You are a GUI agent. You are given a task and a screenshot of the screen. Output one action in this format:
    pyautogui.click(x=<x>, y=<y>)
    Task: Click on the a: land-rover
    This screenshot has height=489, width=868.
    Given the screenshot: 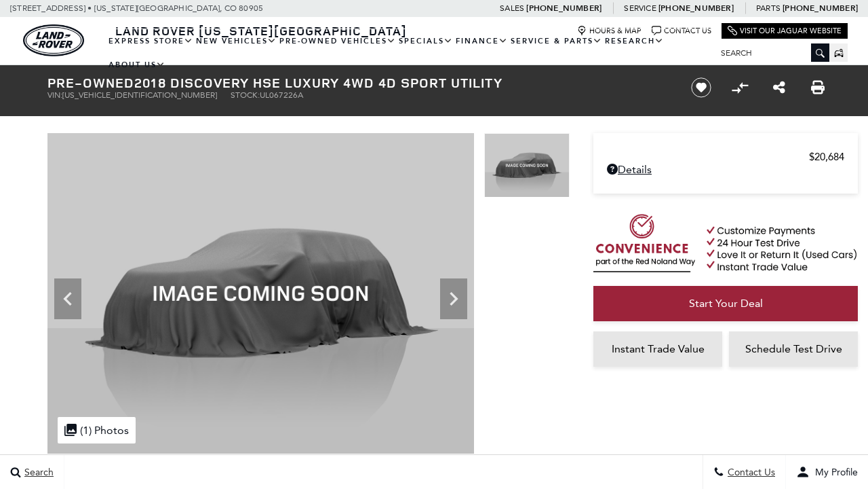 What is the action you would take?
    pyautogui.click(x=54, y=40)
    